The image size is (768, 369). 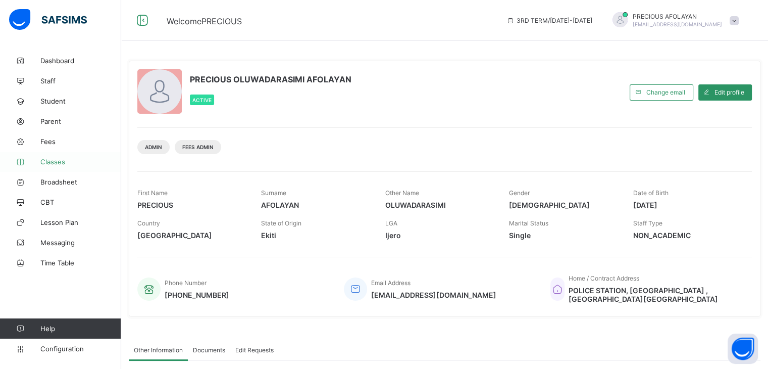 I want to click on span: Admin, so click(x=153, y=147).